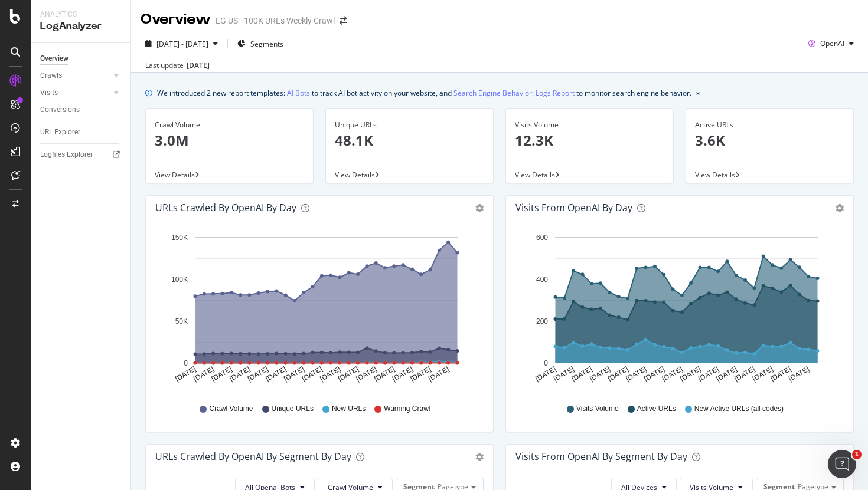 Image resolution: width=868 pixels, height=490 pixels. I want to click on span: OpenAI, so click(832, 43).